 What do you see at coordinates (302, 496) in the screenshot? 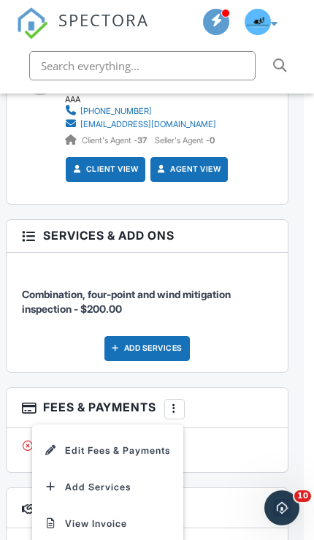
I see `span: 10` at bounding box center [302, 496].